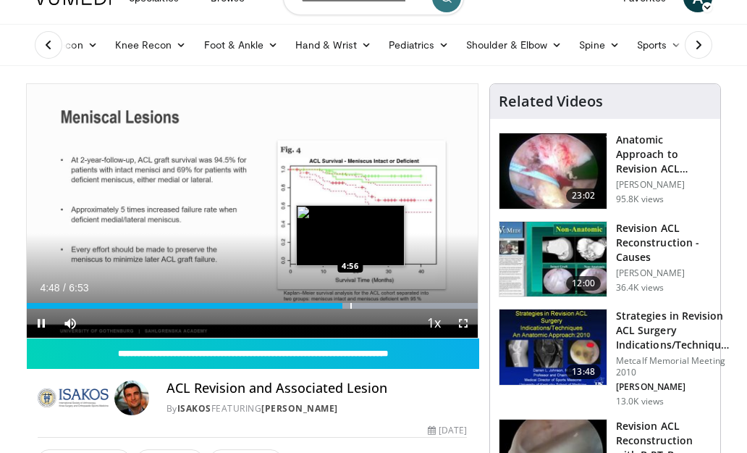 Image resolution: width=747 pixels, height=453 pixels. Describe the element at coordinates (584, 196) in the screenshot. I see `span: 23:02` at that location.